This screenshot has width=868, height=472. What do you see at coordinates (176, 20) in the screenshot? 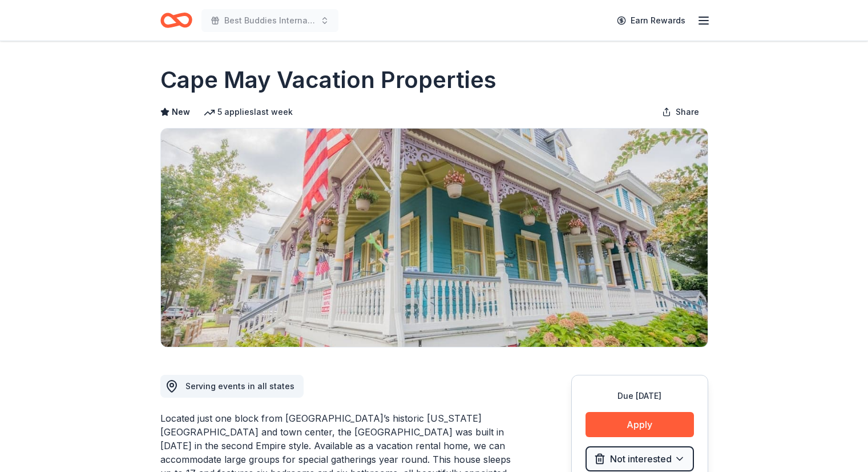
I see `a: Home` at bounding box center [176, 20].